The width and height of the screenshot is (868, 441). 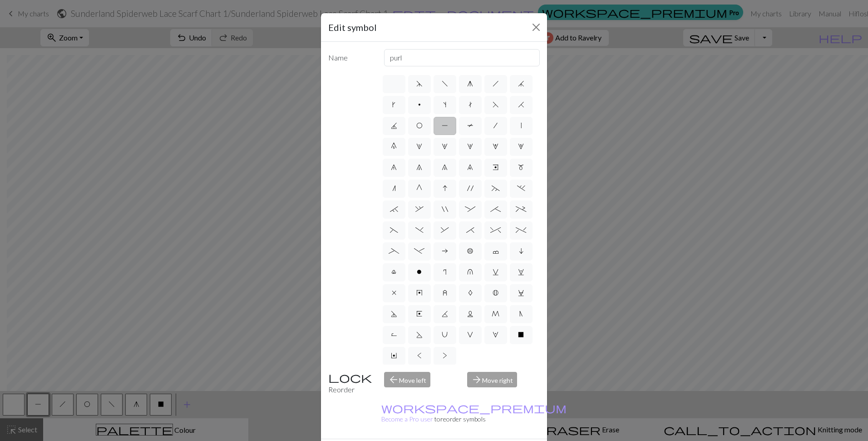 What do you see at coordinates (445, 188) in the screenshot?
I see `span: I` at bounding box center [445, 188].